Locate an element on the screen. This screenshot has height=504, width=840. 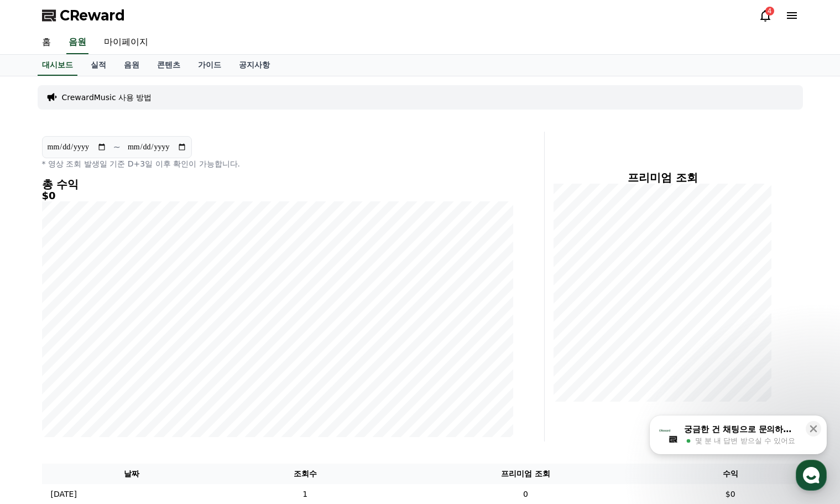
a: 실적 is located at coordinates (98, 66).